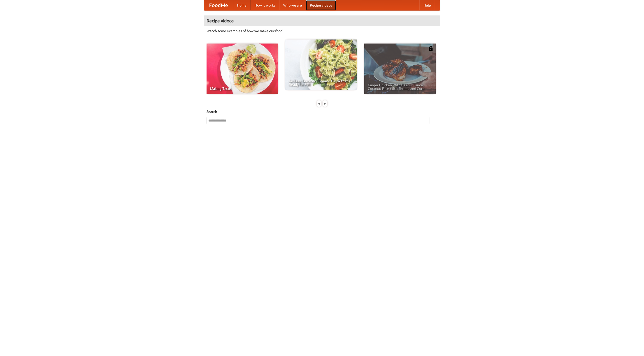 Image resolution: width=644 pixels, height=356 pixels. Describe the element at coordinates (219, 5) in the screenshot. I see `a: FoodMe` at that location.